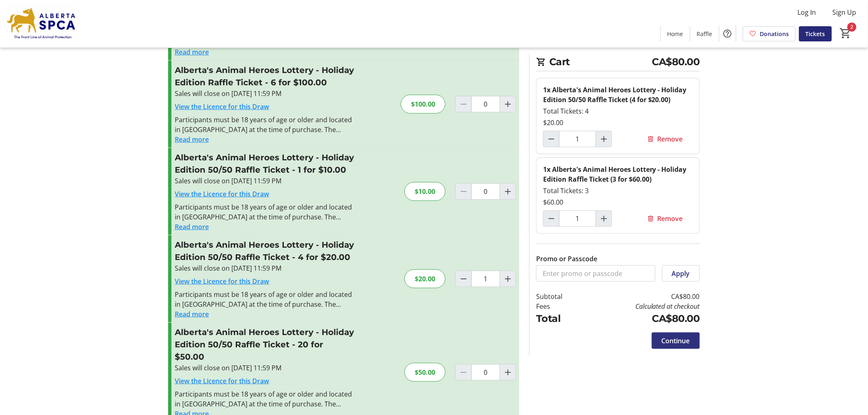 Image resolution: width=868 pixels, height=415 pixels. What do you see at coordinates (676, 340) in the screenshot?
I see `span: Continue` at bounding box center [676, 340].